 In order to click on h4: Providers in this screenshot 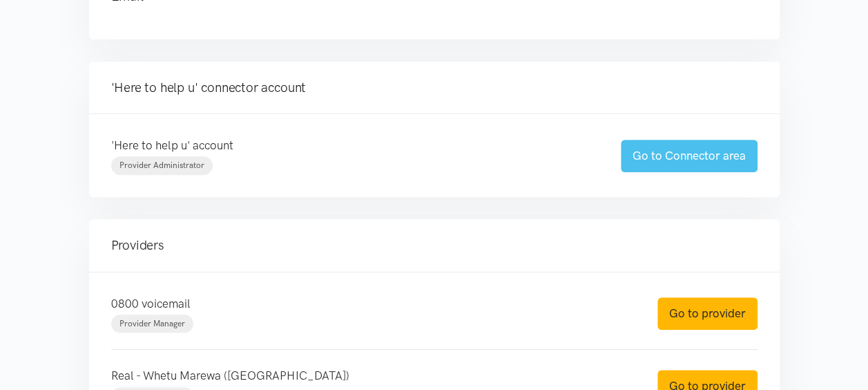, I will do `click(434, 246)`.